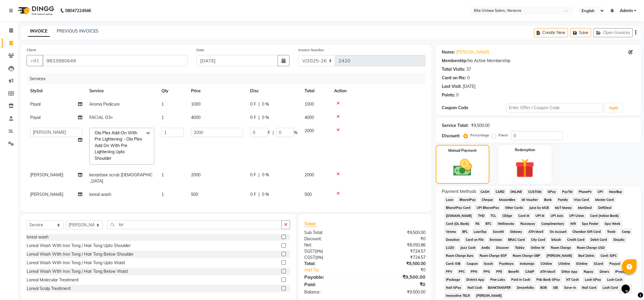  I want to click on span: Card M, so click(524, 215).